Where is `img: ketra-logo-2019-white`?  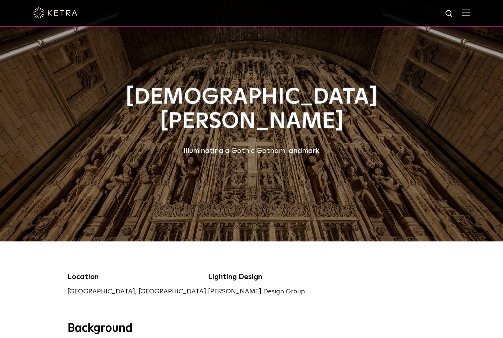
img: ketra-logo-2019-white is located at coordinates (55, 13).